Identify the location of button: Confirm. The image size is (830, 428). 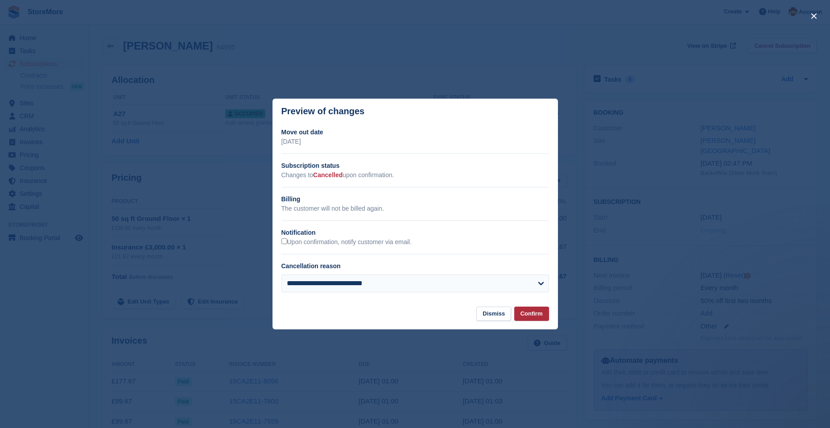
(532, 314).